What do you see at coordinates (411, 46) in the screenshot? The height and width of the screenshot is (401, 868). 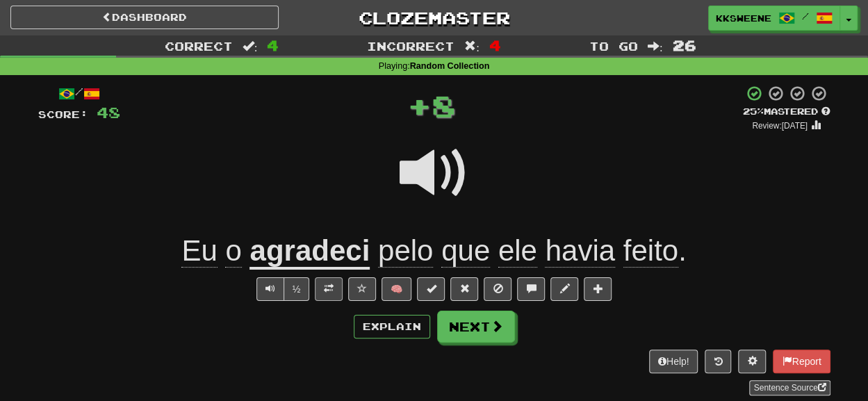 I see `span: Incorrect` at bounding box center [411, 46].